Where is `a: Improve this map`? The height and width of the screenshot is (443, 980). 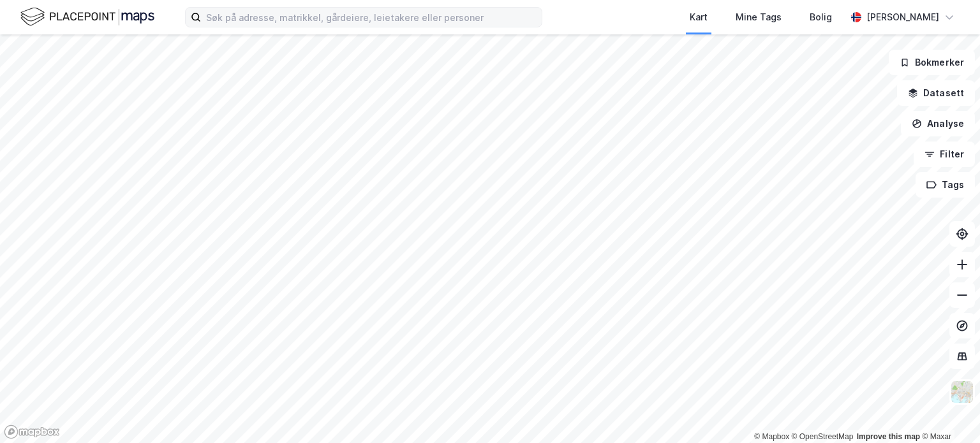 a: Improve this map is located at coordinates (888, 437).